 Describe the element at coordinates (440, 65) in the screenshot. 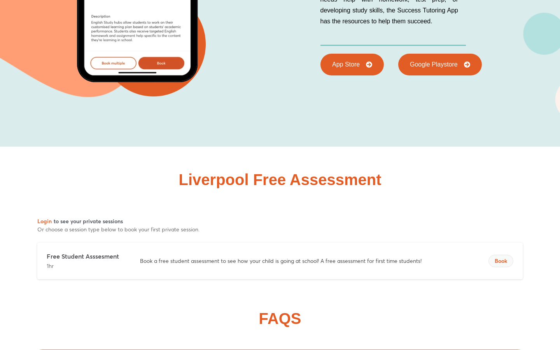

I see `a: Google Playstore` at that location.